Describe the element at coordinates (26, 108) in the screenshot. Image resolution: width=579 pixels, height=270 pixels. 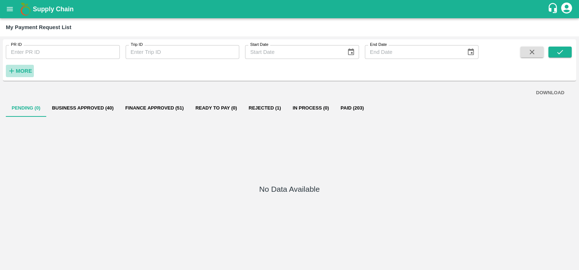
I see `button: Pending (0)` at that location.